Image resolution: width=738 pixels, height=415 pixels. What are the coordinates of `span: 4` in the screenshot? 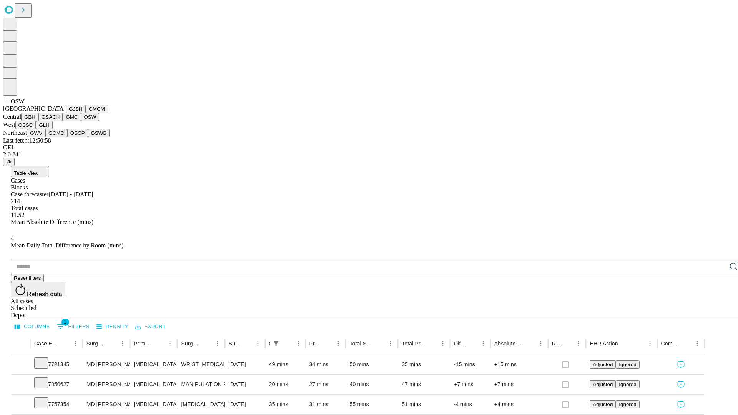 It's located at (12, 238).